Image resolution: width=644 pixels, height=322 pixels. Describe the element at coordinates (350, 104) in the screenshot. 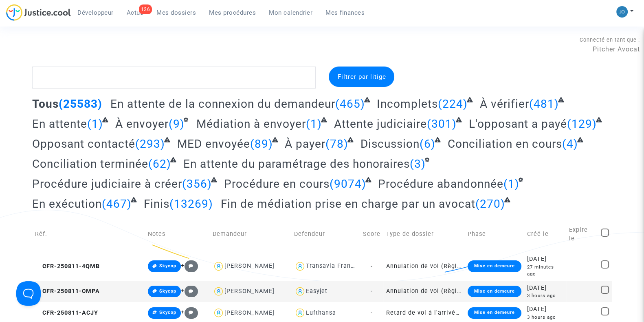

I see `span: (465)` at that location.